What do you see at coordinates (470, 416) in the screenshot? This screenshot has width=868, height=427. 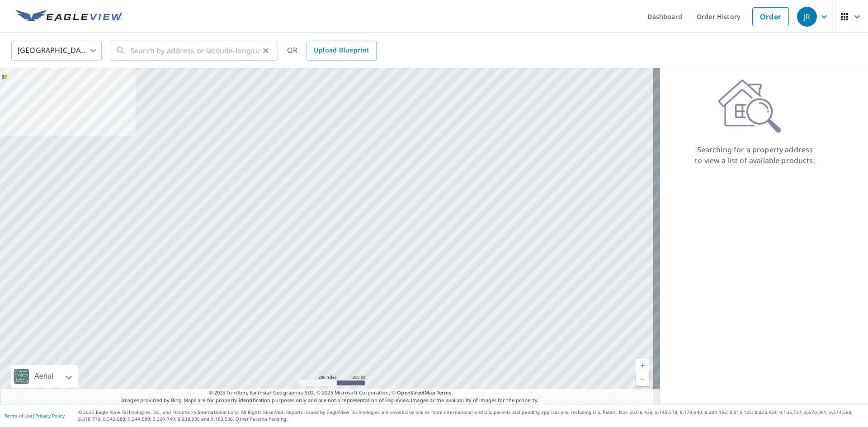 I see `p: © 2025 Eagle View Technologies, Inc. and Pictometry International Corp. All Rights Reserved. Repo...` at bounding box center [470, 416].